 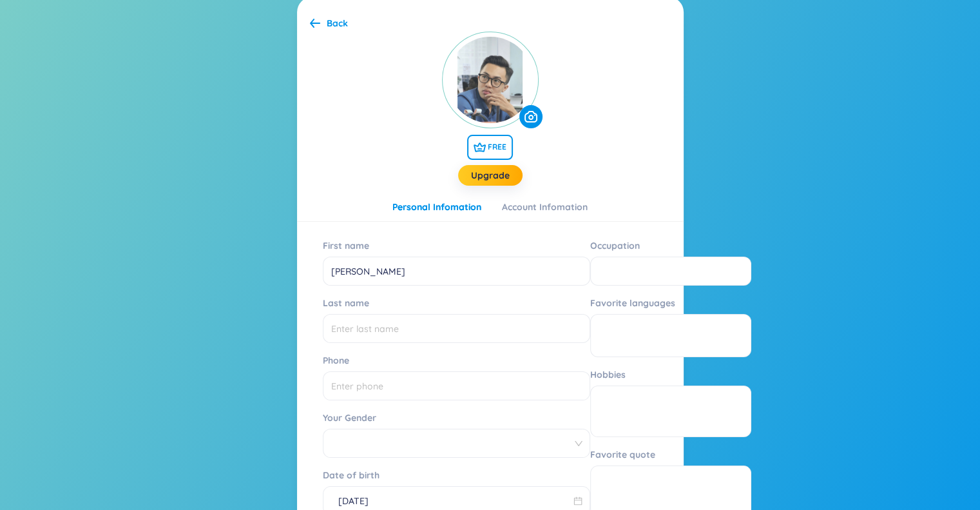 I want to click on label: Your Gender, so click(x=353, y=418).